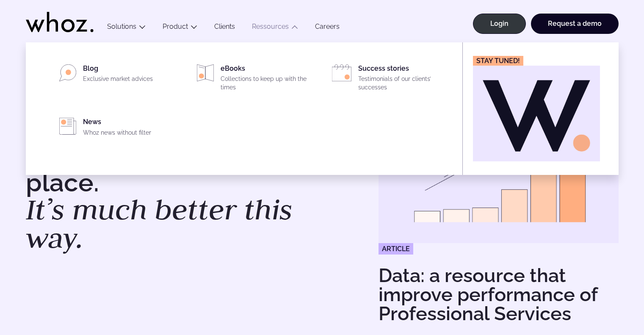 The height and width of the screenshot is (335, 644). Describe the element at coordinates (268, 80) in the screenshot. I see `div: eBooks` at that location.